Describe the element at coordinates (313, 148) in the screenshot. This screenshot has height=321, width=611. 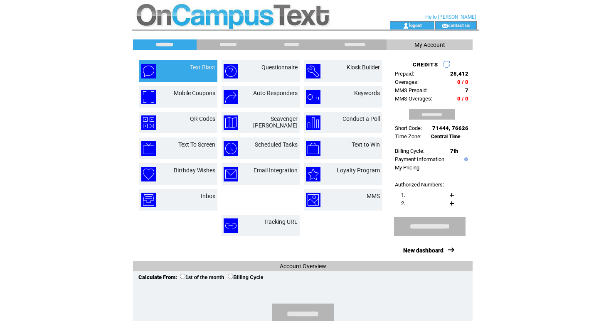
I see `img: text-to-win.png` at that location.